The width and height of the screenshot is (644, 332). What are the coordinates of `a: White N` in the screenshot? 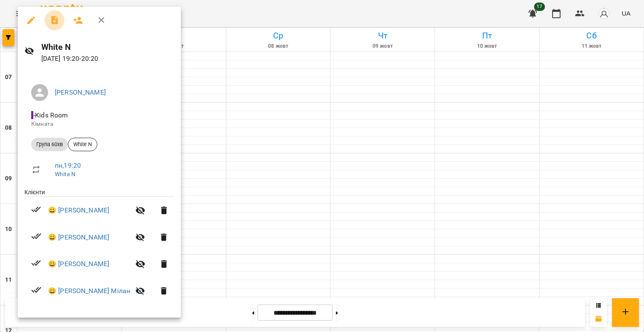 It's located at (65, 174).